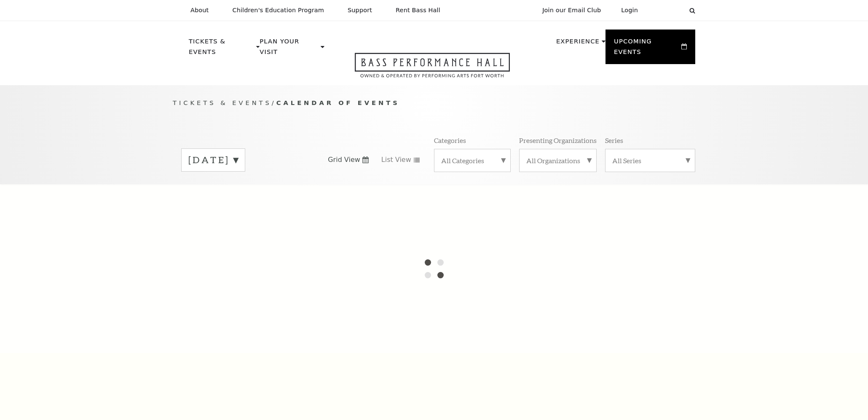 The image size is (868, 420). Describe the element at coordinates (418, 10) in the screenshot. I see `p: Rent Bass Hall` at that location.